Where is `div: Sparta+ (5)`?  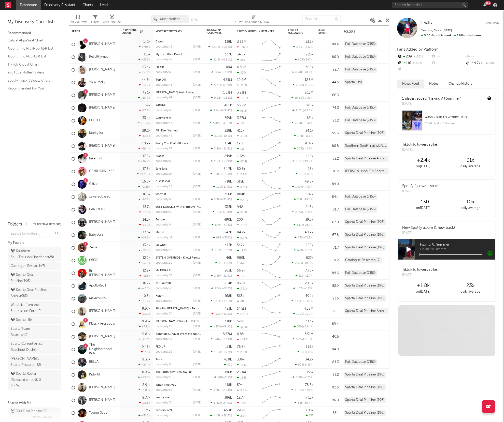 div: Sparta+ (5) is located at coordinates (353, 82).